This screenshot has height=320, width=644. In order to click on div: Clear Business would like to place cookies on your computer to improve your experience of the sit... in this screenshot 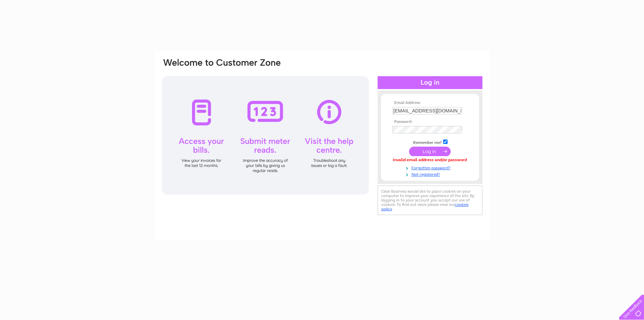, I will do `click(430, 200)`.